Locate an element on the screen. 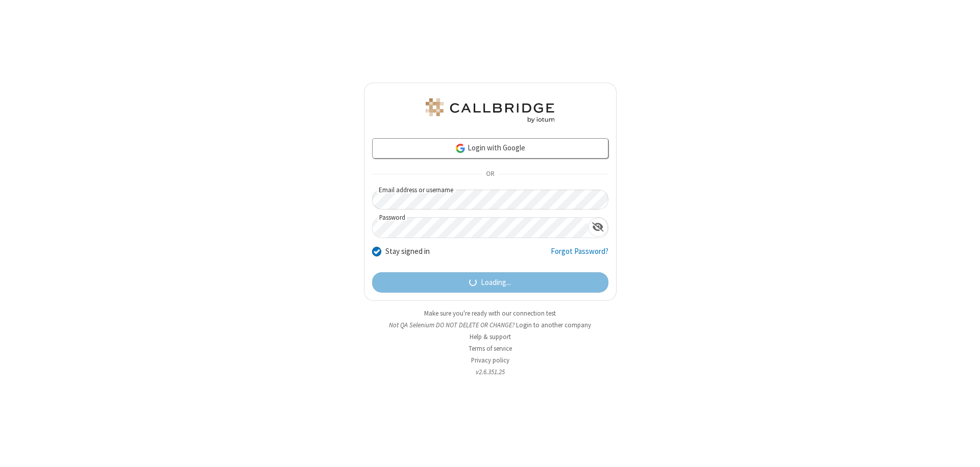 The height and width of the screenshot is (467, 980). span: Loading... is located at coordinates (495, 282).